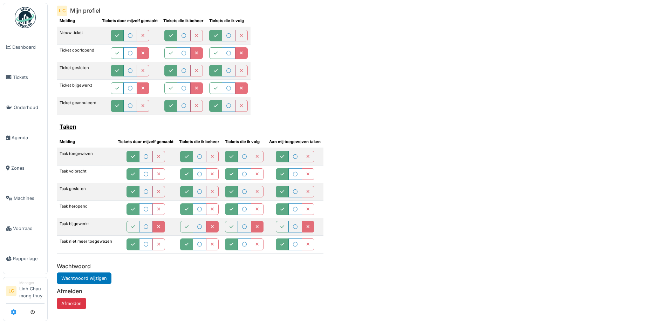  I want to click on a: Machines, so click(25, 198).